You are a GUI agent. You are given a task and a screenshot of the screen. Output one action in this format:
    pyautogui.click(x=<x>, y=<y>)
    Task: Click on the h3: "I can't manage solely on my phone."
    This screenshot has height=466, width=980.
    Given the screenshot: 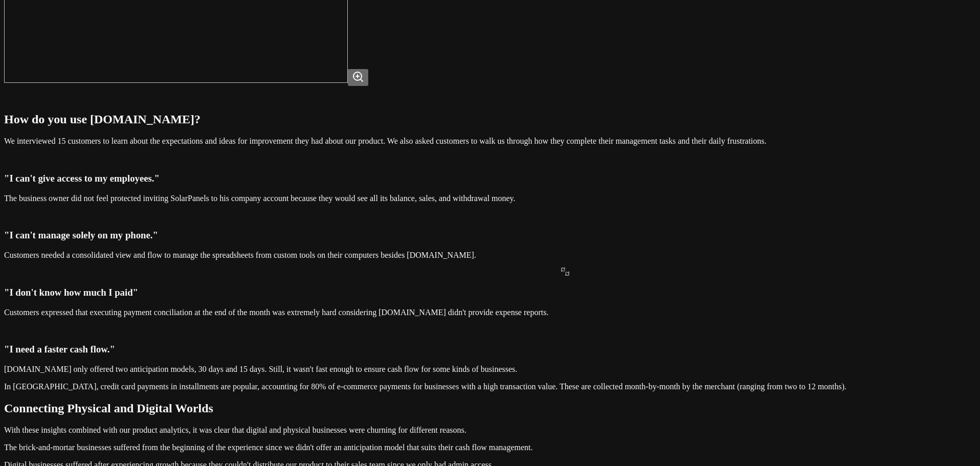 What is the action you would take?
    pyautogui.click(x=490, y=235)
    